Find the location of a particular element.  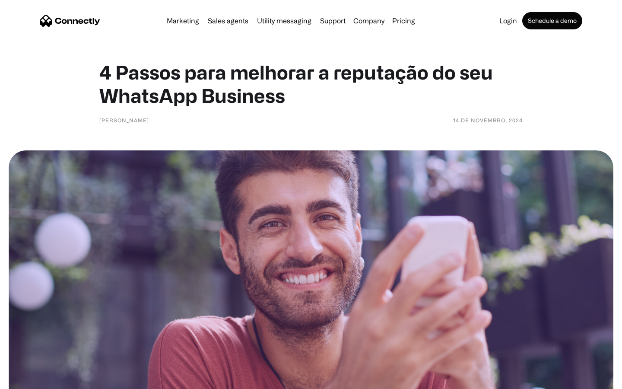

a: Pricing is located at coordinates (404, 21).